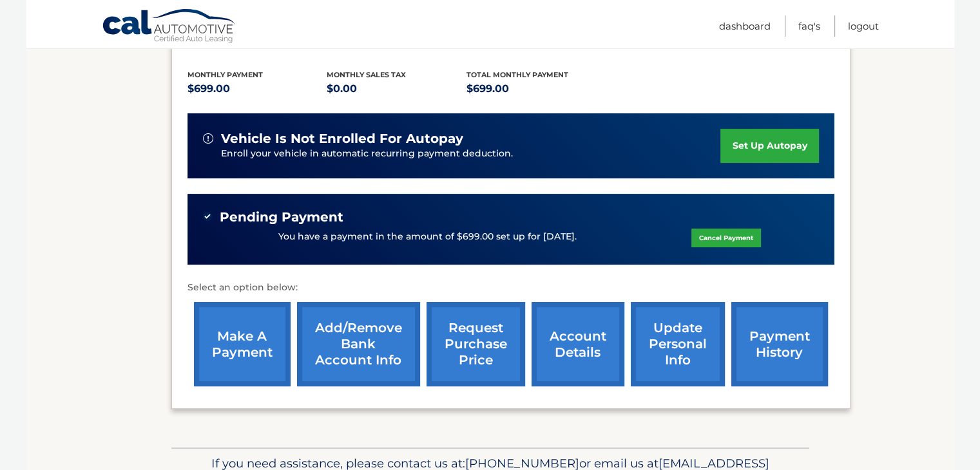 The height and width of the screenshot is (470, 980). What do you see at coordinates (208, 139) in the screenshot?
I see `img: alert-white.svg` at bounding box center [208, 139].